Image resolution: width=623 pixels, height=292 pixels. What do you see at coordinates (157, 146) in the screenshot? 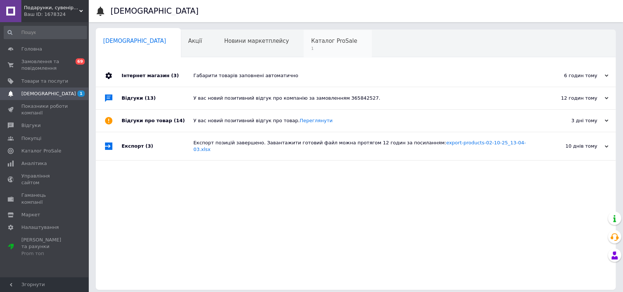
I see `div: Експорт` at bounding box center [157, 146].